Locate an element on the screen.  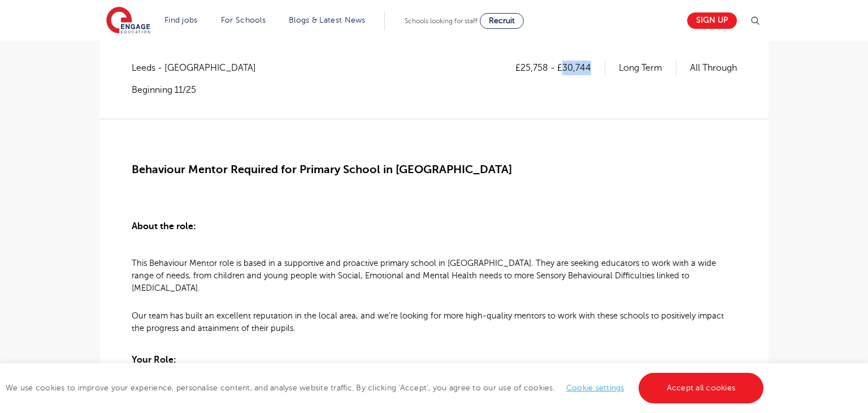
a: Recruit is located at coordinates (502, 21).